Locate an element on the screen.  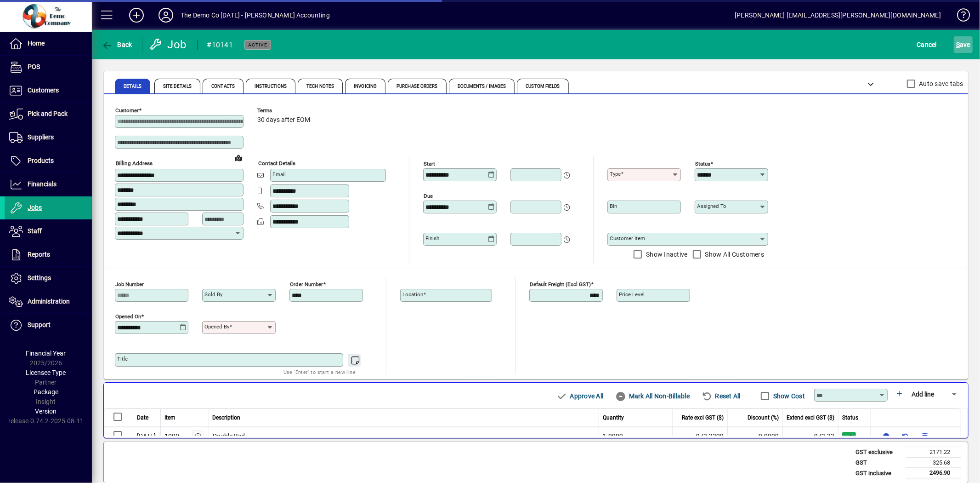
mat-label: Opened by is located at coordinates (217, 326).